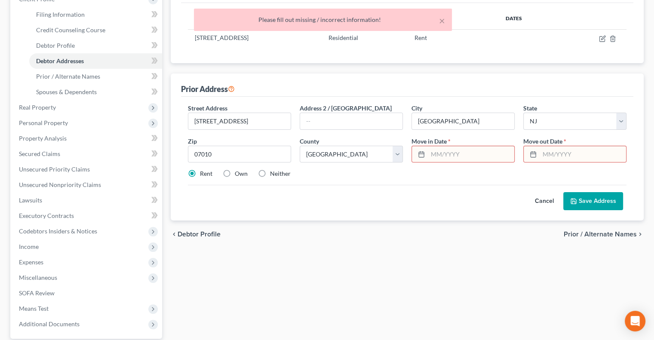  What do you see at coordinates (40, 153) in the screenshot?
I see `span: Secured Claims` at bounding box center [40, 153].